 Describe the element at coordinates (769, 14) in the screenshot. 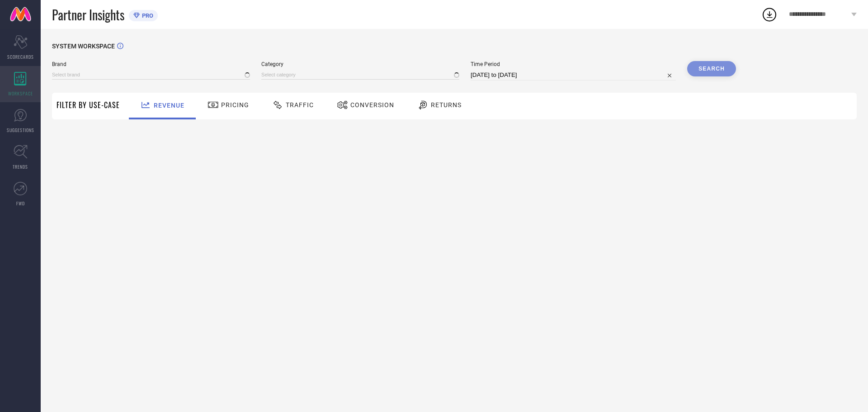

I see `div: Open download list` at that location.